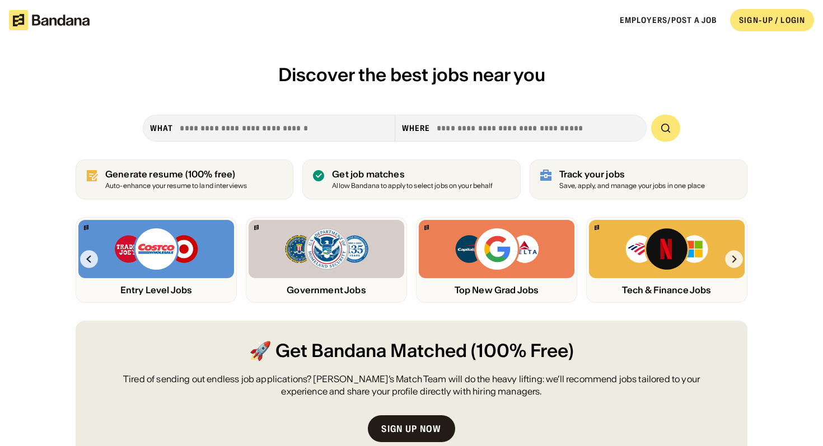 Image resolution: width=823 pixels, height=446 pixels. What do you see at coordinates (667, 249) in the screenshot?
I see `img: Bank of America, Netflix, Microsoft logos` at bounding box center [667, 249].